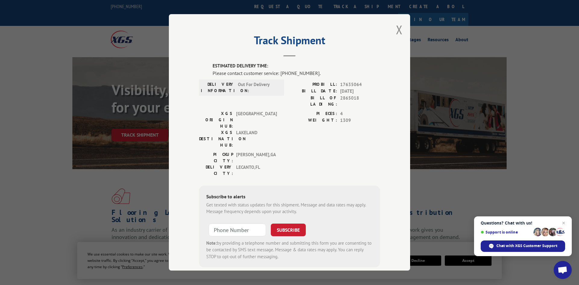 This screenshot has height=285, width=579. What do you see at coordinates (563, 223) in the screenshot?
I see `span: Close chat` at bounding box center [563, 223].